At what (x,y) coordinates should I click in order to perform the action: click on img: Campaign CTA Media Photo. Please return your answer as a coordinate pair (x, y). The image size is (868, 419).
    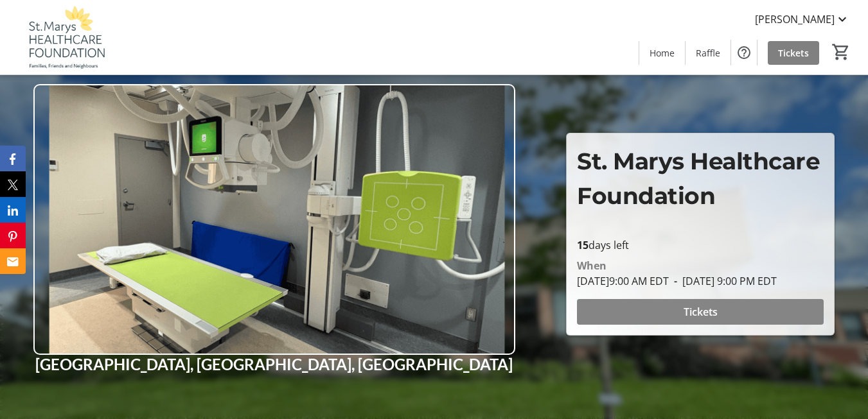
    Looking at the image, I should click on (274, 220).